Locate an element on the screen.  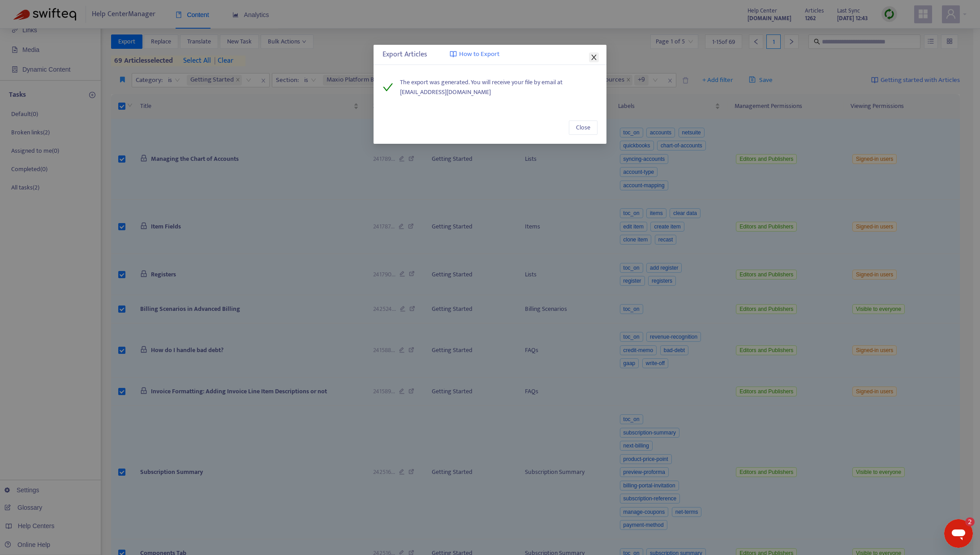
img: image-link is located at coordinates (453, 54).